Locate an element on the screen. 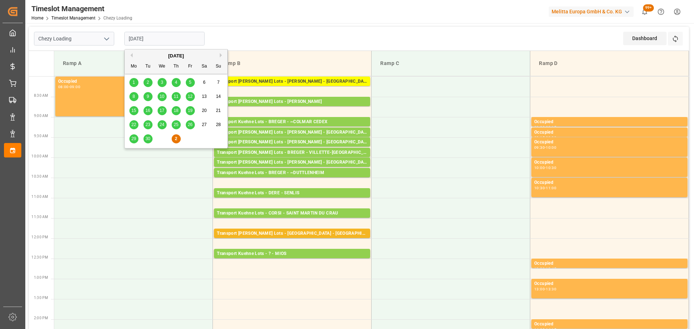 This screenshot has width=694, height=329. div: Timeslot Management is located at coordinates (82, 9).